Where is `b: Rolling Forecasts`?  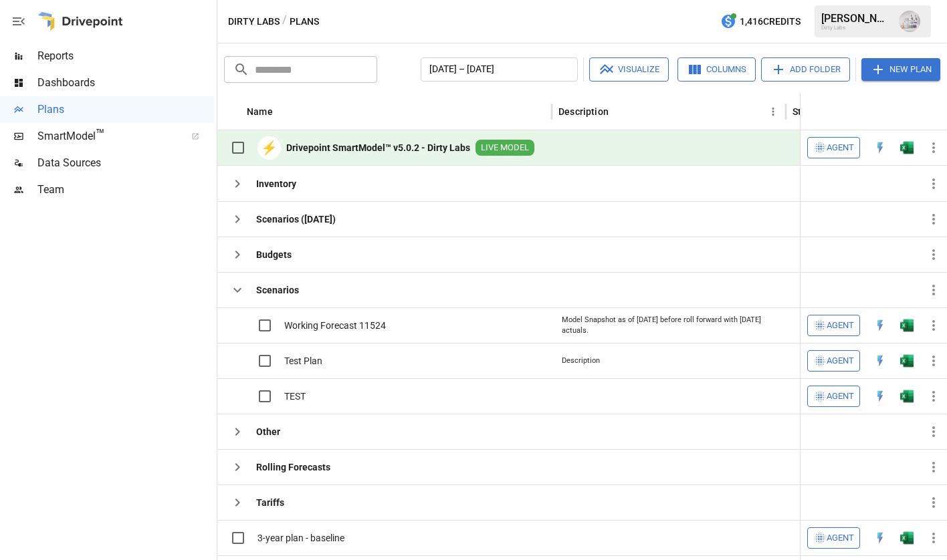
b: Rolling Forecasts is located at coordinates (293, 467).